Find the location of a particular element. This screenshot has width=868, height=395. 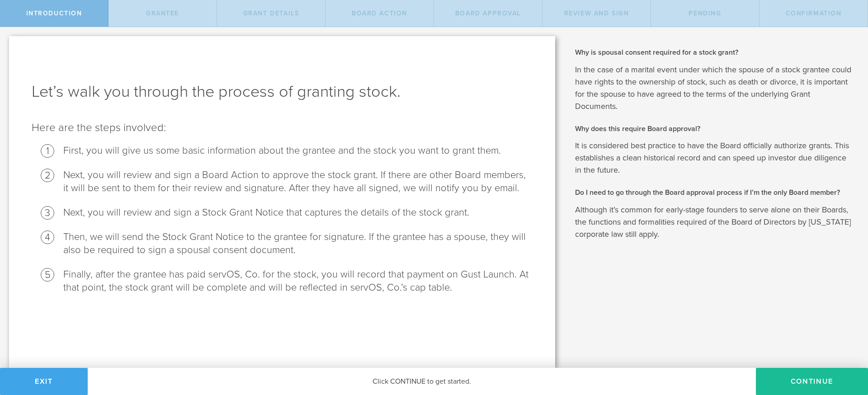

span: Board Approval is located at coordinates (488, 13).